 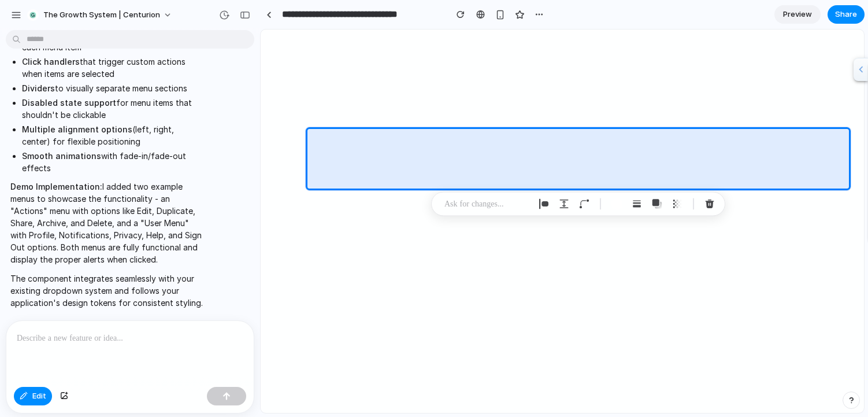 I want to click on strong: Click handlers, so click(x=51, y=62).